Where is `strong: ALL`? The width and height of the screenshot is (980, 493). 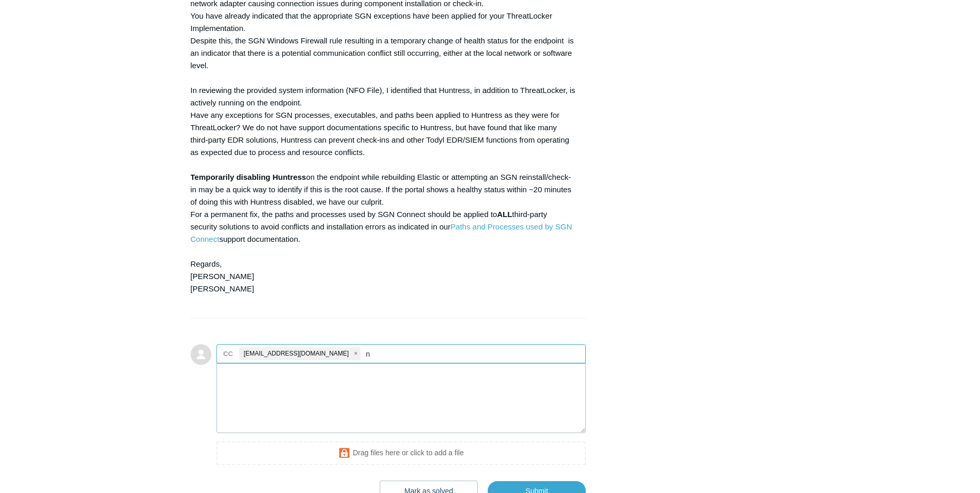 strong: ALL is located at coordinates (505, 214).